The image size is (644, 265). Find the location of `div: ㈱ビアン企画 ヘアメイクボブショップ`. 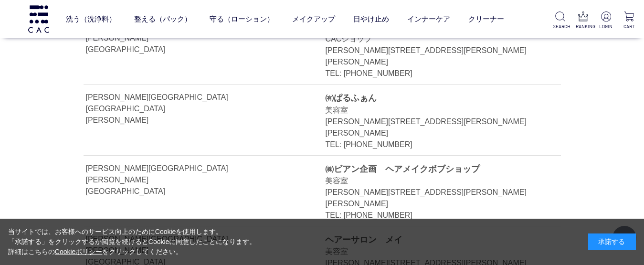

div: ㈱ビアン企画 ヘアメイクボブショップ is located at coordinates (432, 169).